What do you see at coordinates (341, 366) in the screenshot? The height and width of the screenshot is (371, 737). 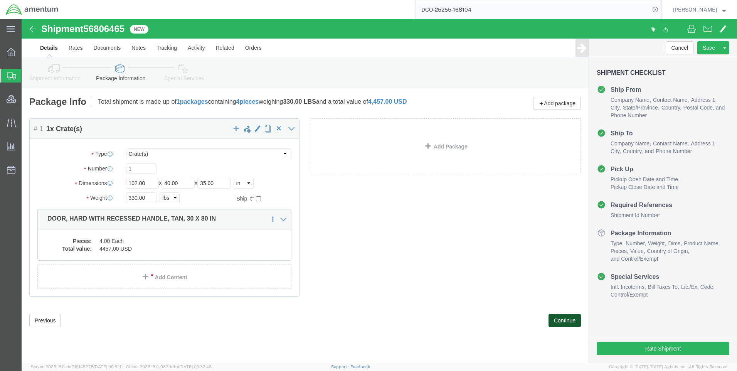 I see `a: Support` at bounding box center [341, 366].